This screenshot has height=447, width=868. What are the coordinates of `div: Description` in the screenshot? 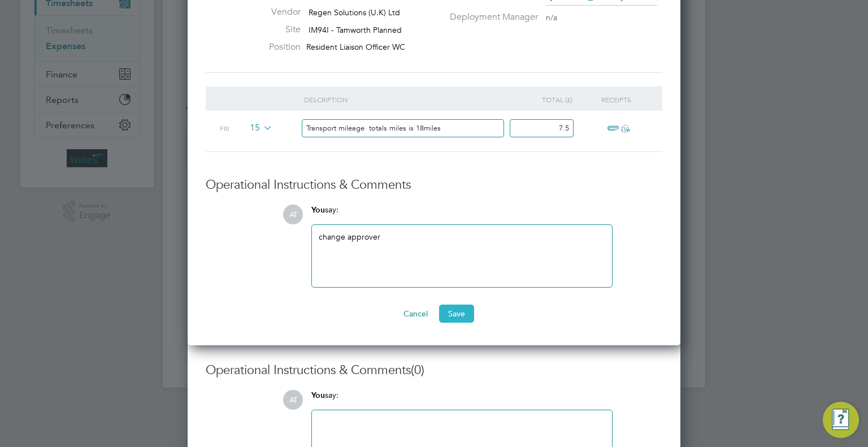 It's located at (408, 99).